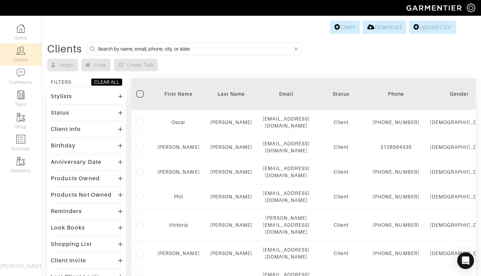 This screenshot has height=276, width=481. I want to click on a: Upload CSV, so click(432, 27).